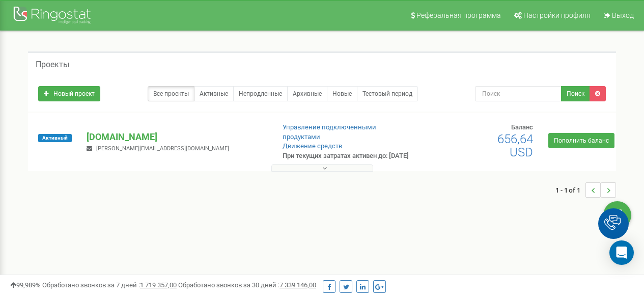 The height and width of the screenshot is (298, 644). Describe the element at coordinates (213, 94) in the screenshot. I see `a: Активные` at that location.